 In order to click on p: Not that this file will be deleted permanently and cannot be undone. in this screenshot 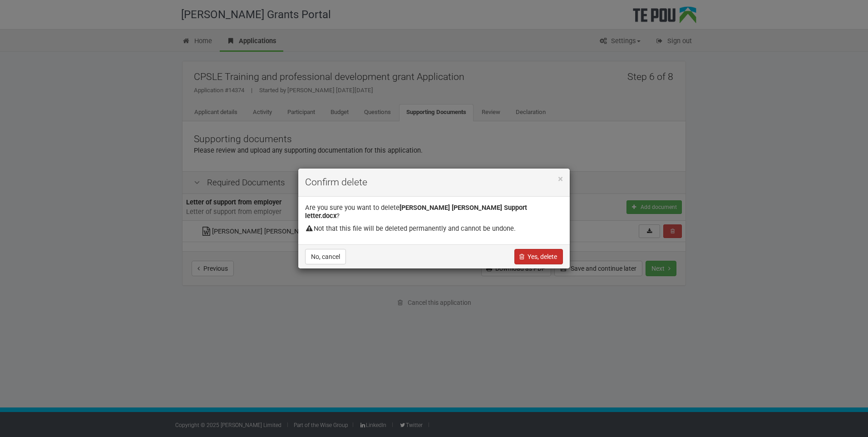, I will do `click(434, 229)`.